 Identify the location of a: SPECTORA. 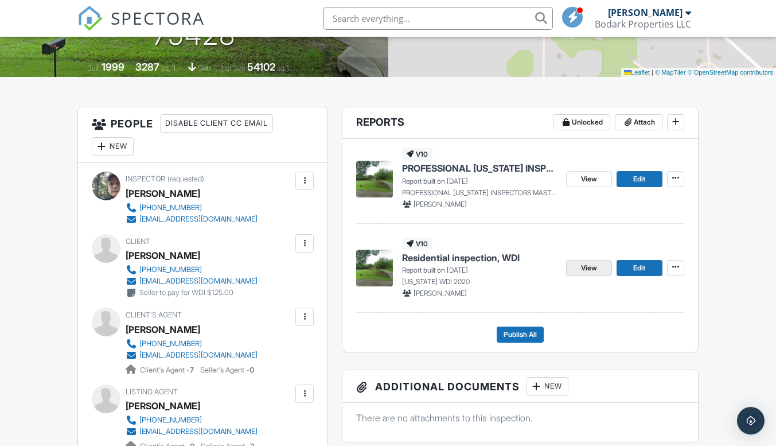
(141, 28).